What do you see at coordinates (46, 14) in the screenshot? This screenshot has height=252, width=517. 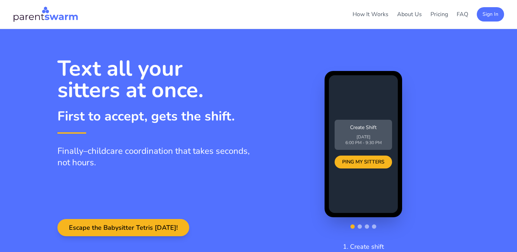 I see `img: Parentswarm Logo` at bounding box center [46, 14].